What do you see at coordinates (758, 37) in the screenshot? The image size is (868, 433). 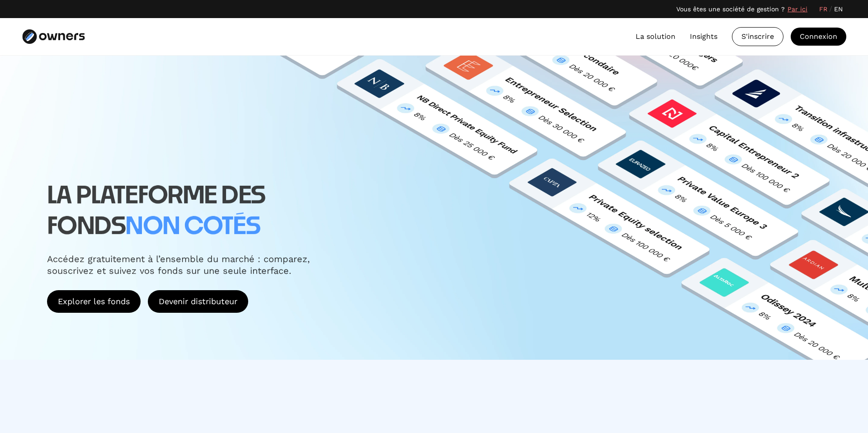 I see `div: S'inscrire` at bounding box center [758, 37].